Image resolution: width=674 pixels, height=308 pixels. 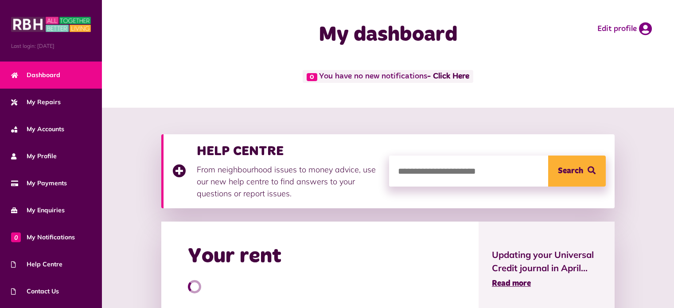 What do you see at coordinates (51, 24) in the screenshot?
I see `img: MyRBH` at bounding box center [51, 24].